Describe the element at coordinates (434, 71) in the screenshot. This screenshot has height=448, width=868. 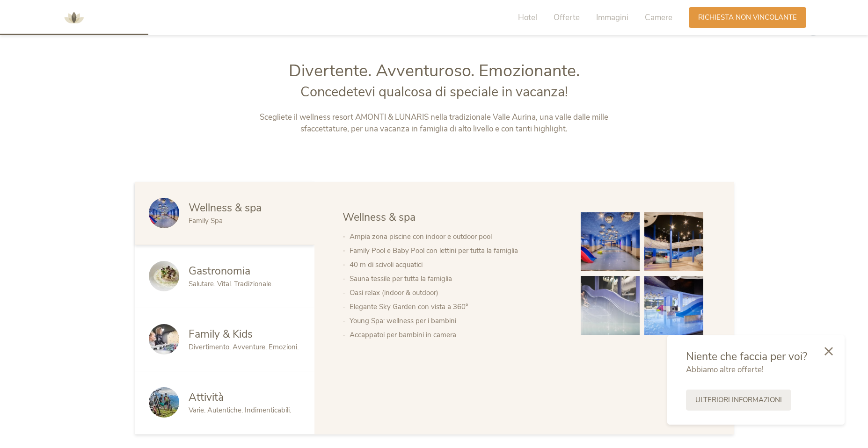
I see `span: Divertente. Avventuroso. Emozionante.` at that location.